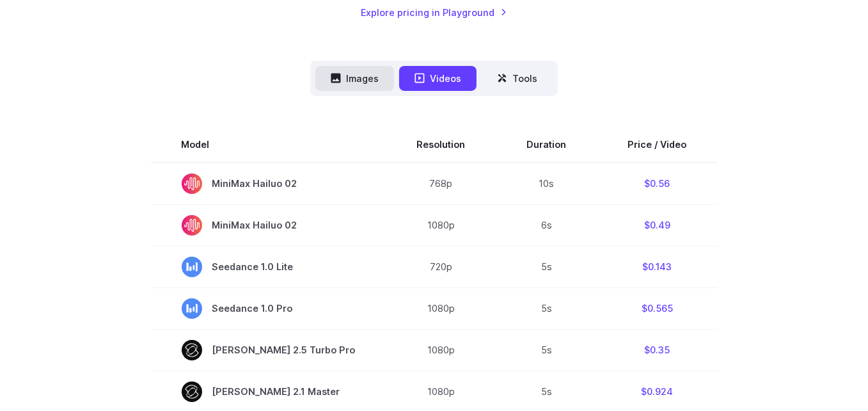 The width and height of the screenshot is (868, 411). I want to click on th: Duration, so click(547, 144).